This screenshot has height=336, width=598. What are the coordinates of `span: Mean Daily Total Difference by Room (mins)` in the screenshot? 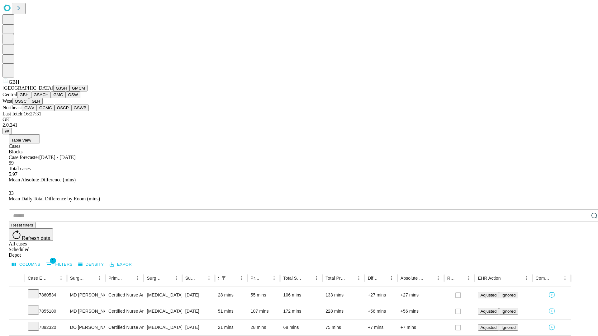 It's located at (54, 199).